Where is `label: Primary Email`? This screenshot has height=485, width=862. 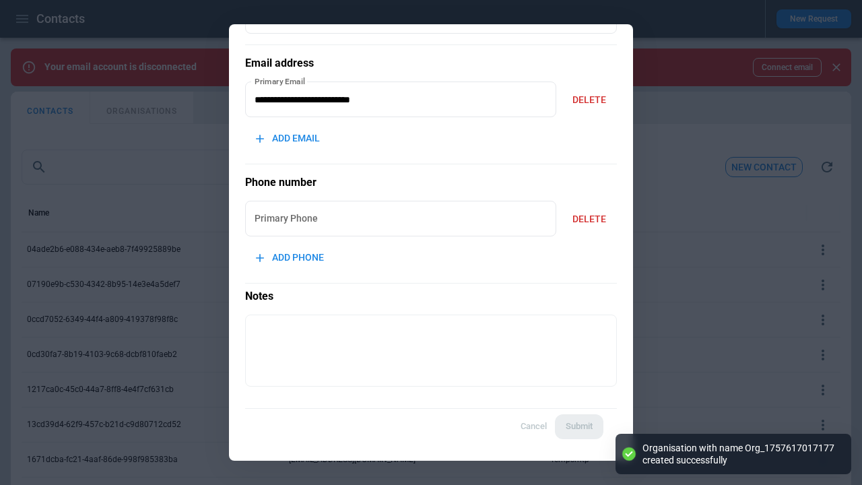 label: Primary Email is located at coordinates (280, 81).